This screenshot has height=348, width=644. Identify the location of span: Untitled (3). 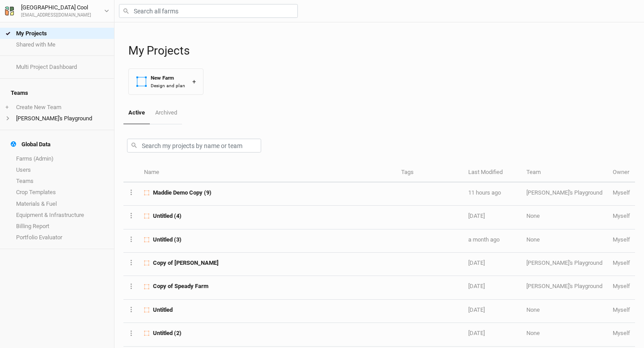
(167, 240).